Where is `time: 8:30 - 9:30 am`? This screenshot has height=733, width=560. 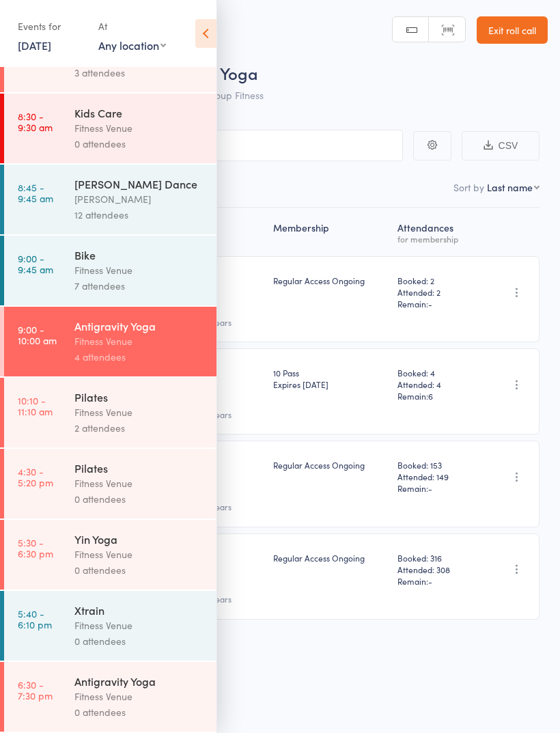 time: 8:30 - 9:30 am is located at coordinates (35, 122).